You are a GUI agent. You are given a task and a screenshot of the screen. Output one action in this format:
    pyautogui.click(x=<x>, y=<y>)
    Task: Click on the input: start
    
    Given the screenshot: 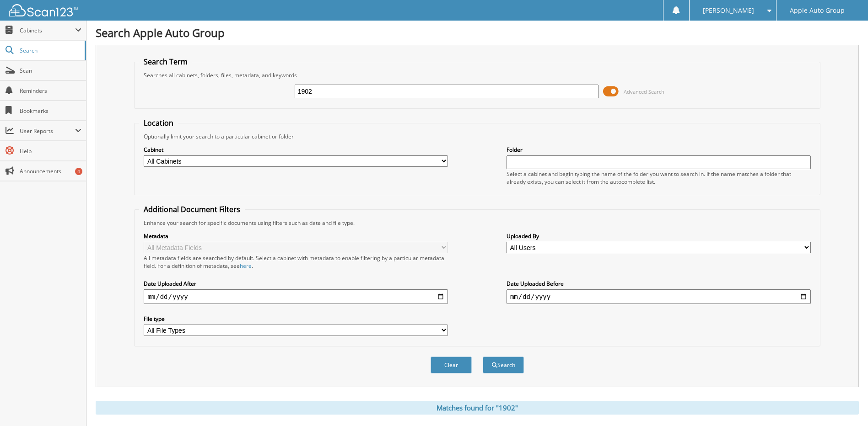 What is the action you would take?
    pyautogui.click(x=296, y=297)
    